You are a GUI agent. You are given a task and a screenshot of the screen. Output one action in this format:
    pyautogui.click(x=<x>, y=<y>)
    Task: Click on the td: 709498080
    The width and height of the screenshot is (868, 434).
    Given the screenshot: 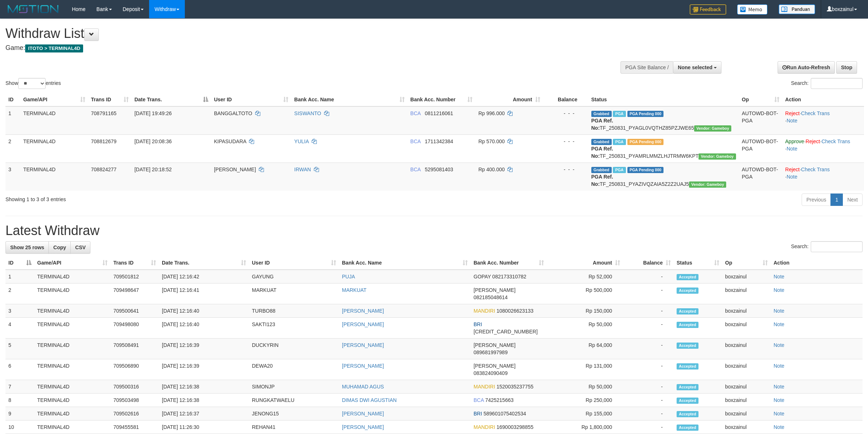 What is the action you would take?
    pyautogui.click(x=134, y=327)
    